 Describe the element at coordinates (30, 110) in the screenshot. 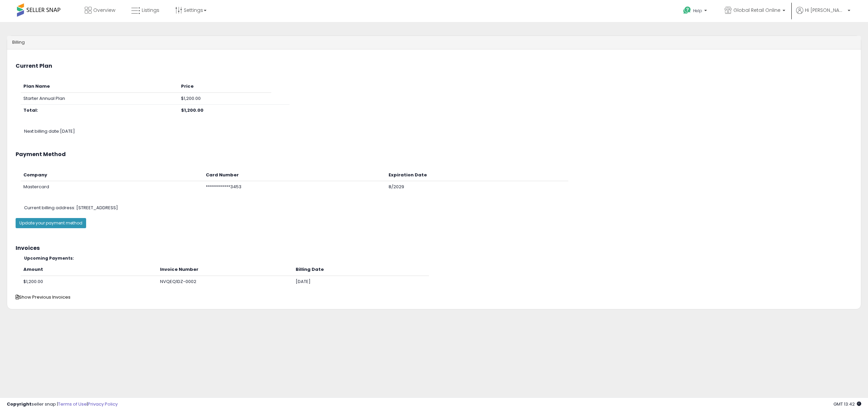

I see `b: Total:` at that location.